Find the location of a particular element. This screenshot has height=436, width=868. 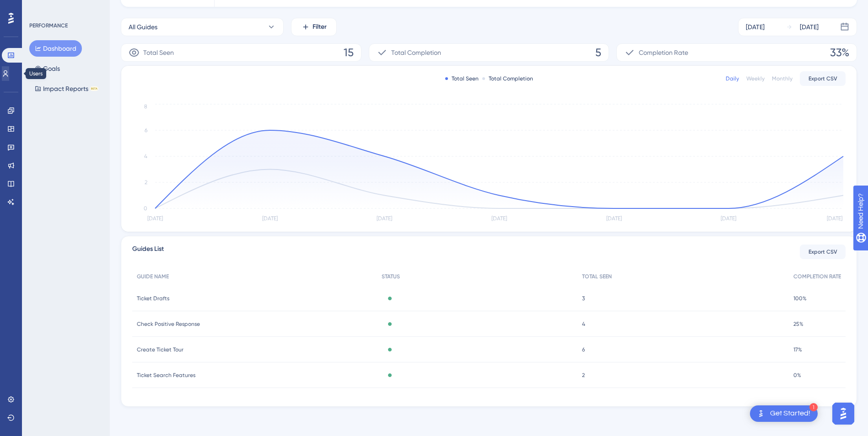

span: Create Ticket Tour is located at coordinates (160, 350).